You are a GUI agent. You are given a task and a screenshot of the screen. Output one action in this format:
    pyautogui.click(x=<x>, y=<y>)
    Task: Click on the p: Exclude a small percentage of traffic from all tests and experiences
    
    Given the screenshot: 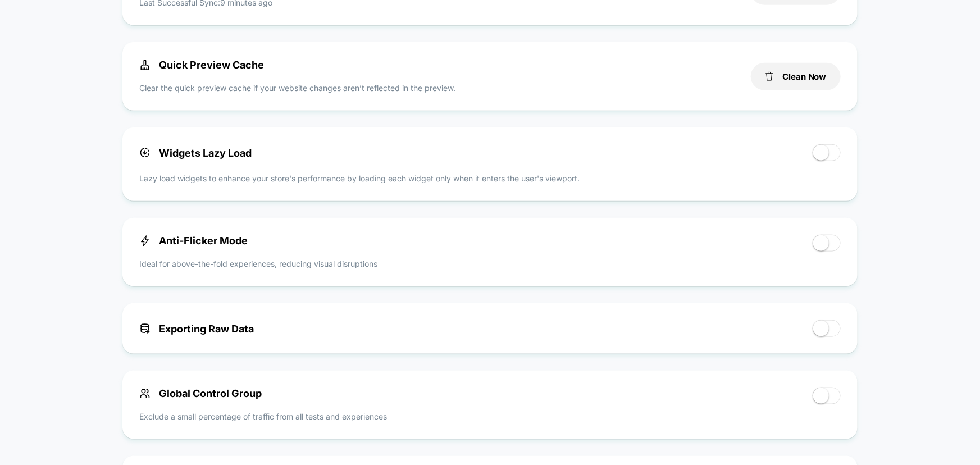 What is the action you would take?
    pyautogui.click(x=263, y=416)
    